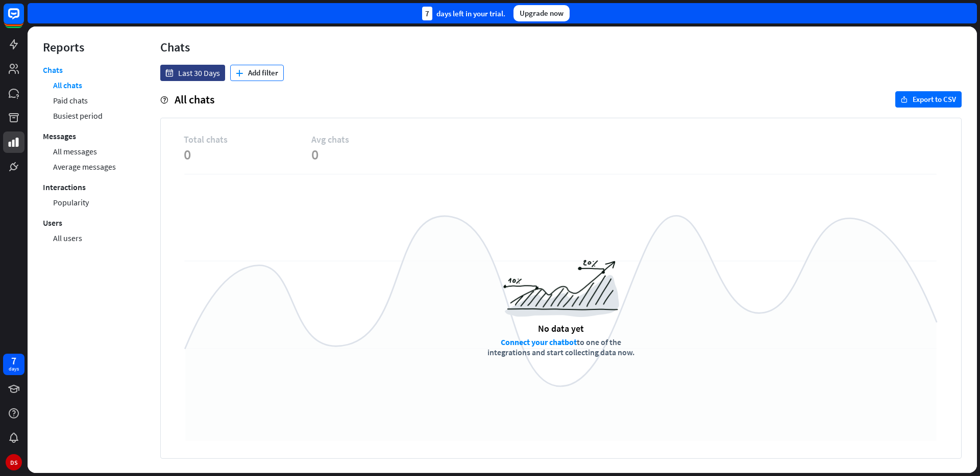  Describe the element at coordinates (68, 85) in the screenshot. I see `a: All chats` at that location.